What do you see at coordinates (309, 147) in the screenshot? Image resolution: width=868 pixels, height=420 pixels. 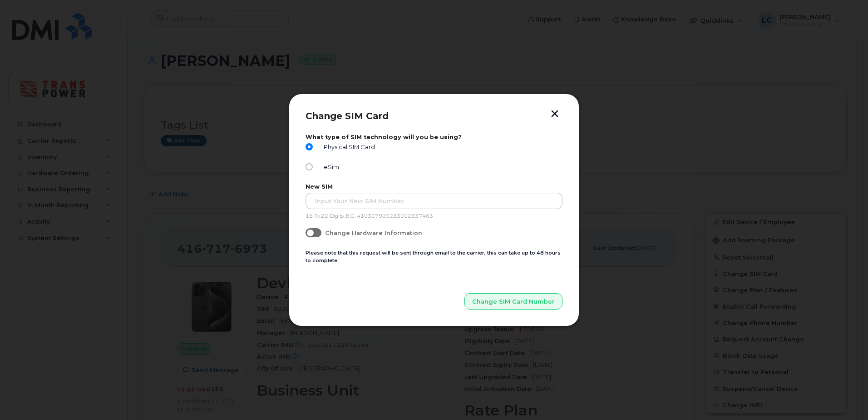 I see `input: Physical SIM Card` at bounding box center [309, 147].